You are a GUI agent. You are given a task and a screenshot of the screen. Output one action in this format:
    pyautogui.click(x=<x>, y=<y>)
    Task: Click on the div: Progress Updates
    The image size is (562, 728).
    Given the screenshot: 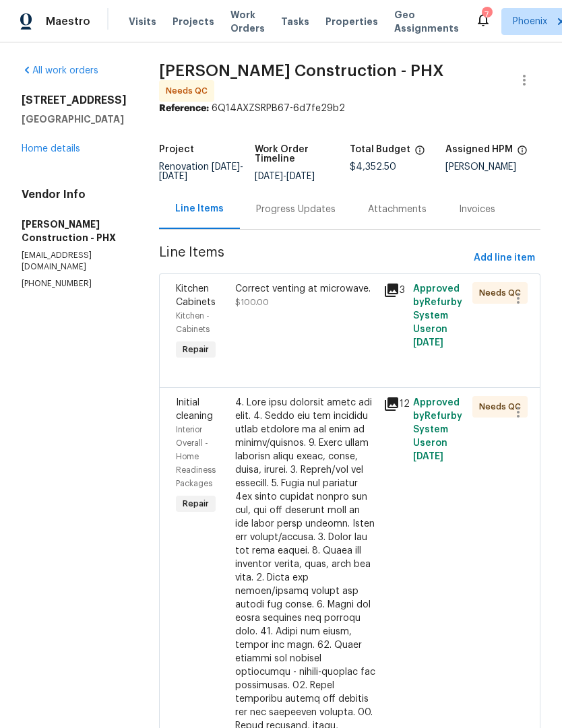 What is the action you would take?
    pyautogui.click(x=296, y=210)
    